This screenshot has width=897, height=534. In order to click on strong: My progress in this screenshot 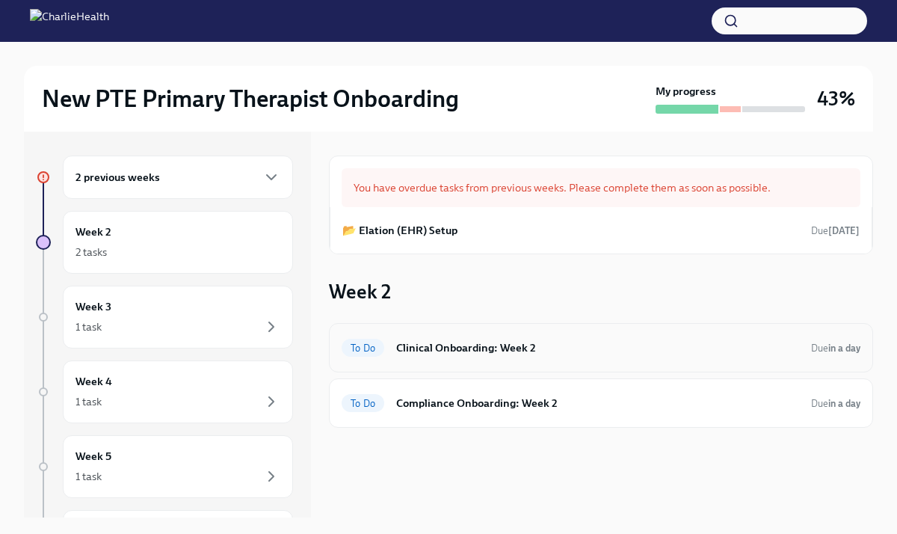, I will do `click(685, 91)`.